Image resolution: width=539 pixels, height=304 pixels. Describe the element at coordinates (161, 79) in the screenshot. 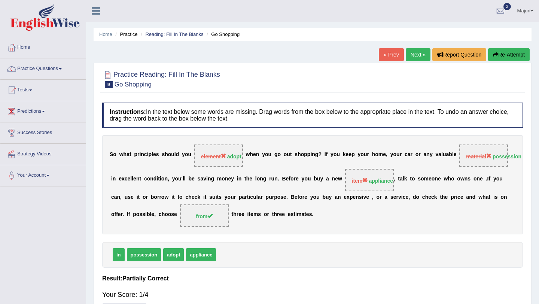

I see `h2: Practice Reading: Fill In The Blanks` at that location.